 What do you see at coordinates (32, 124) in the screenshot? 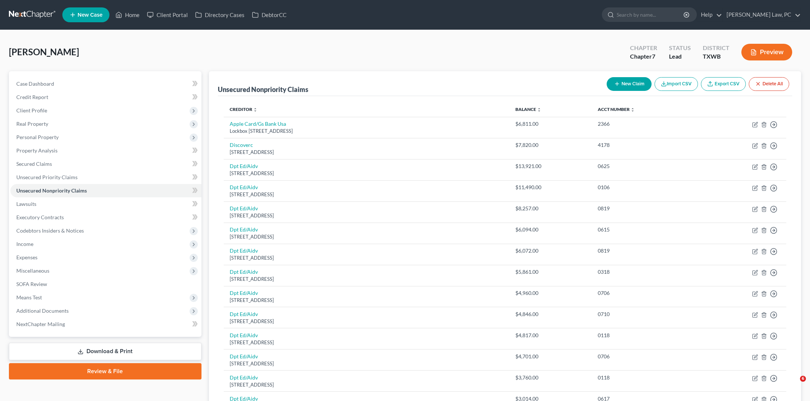
I see `span: Real Property` at bounding box center [32, 124].